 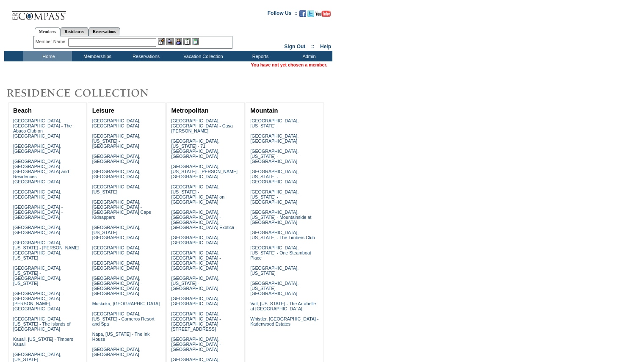 What do you see at coordinates (74, 31) in the screenshot?
I see `a: Residences` at bounding box center [74, 31].